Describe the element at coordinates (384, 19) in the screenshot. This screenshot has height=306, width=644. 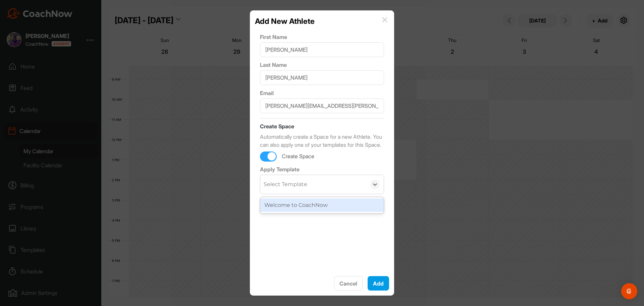
I see `img: info` at that location.